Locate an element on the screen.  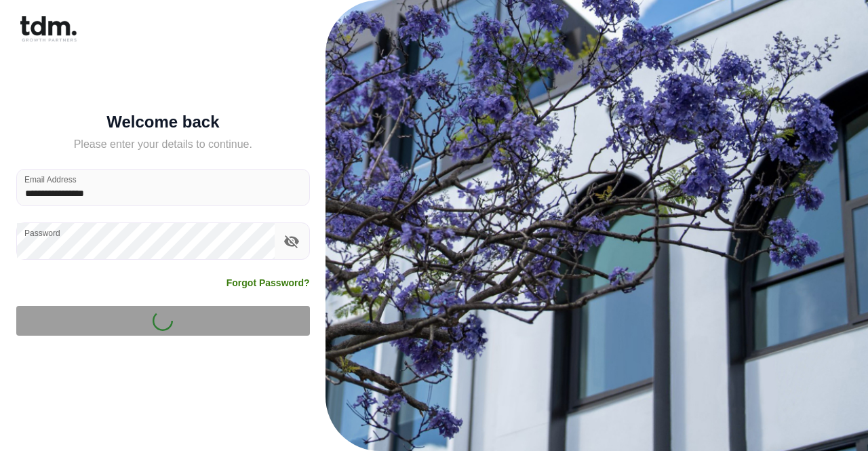
h5: Please enter your details to continue. is located at coordinates (163, 144).